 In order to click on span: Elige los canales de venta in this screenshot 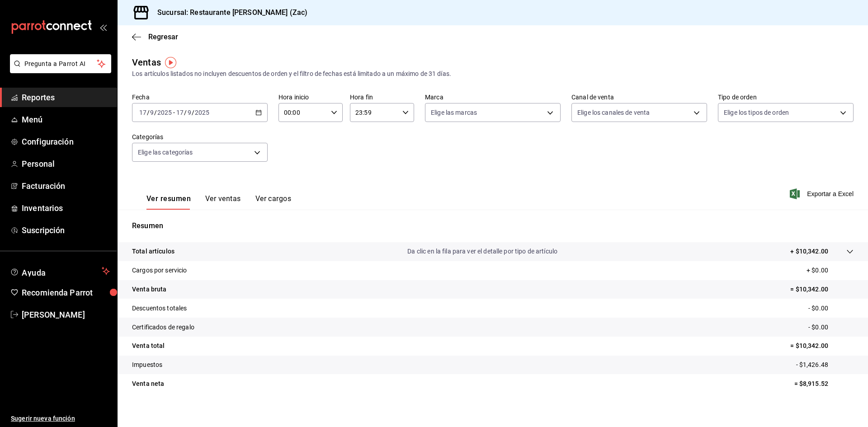, I will do `click(614, 112)`.